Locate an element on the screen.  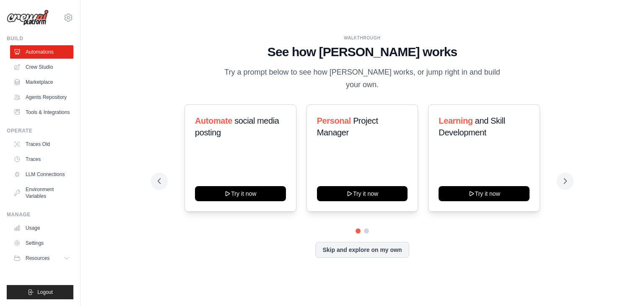
a: LLM Connections is located at coordinates (42, 174).